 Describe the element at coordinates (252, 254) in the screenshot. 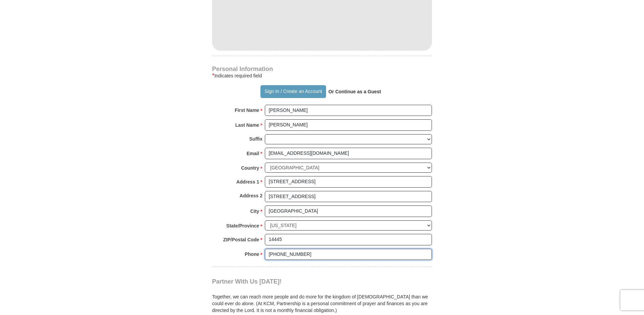

I see `strong: Phone` at that location.